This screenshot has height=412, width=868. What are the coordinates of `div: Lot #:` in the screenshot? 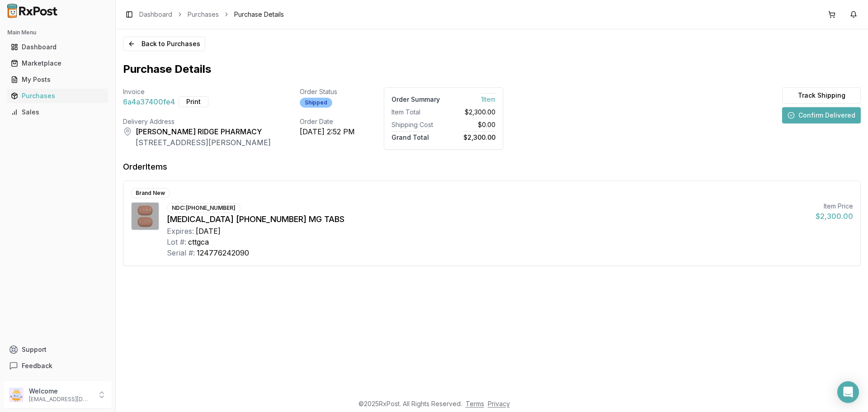 It's located at (177, 242).